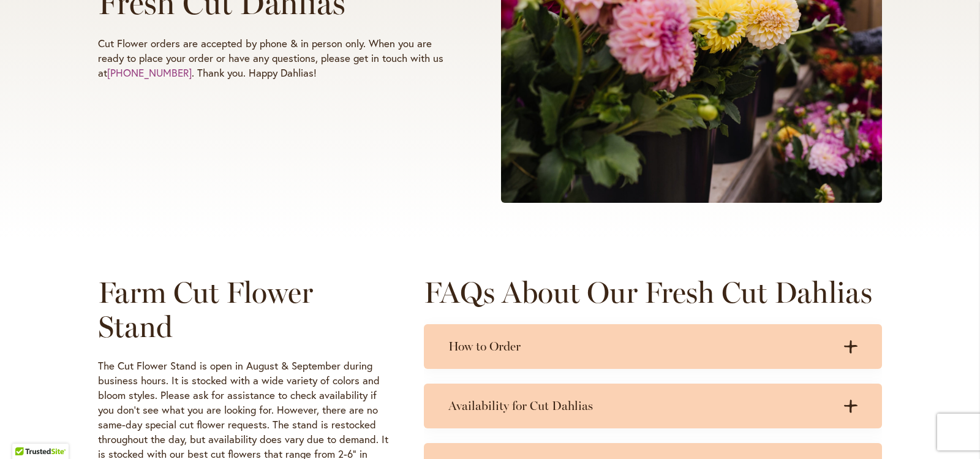 The image size is (980, 459). Describe the element at coordinates (641, 346) in the screenshot. I see `h3: How to Order` at that location.